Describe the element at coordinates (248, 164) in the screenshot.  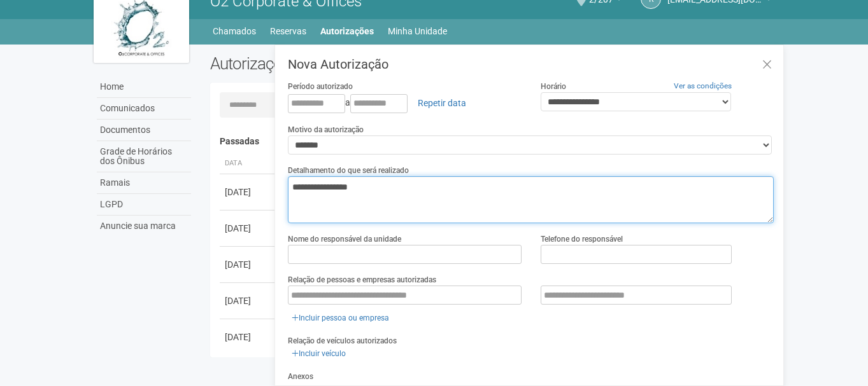
I see `th: Data` at that location.